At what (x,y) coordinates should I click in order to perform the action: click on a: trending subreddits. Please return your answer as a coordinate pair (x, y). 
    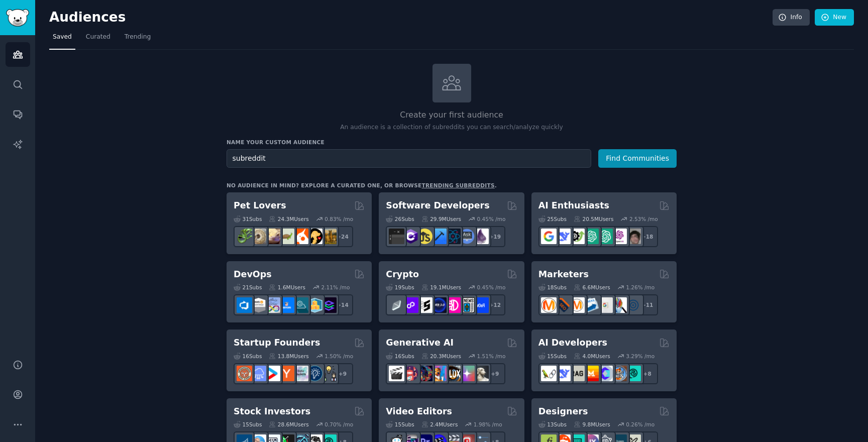
    Looking at the image, I should click on (457, 186).